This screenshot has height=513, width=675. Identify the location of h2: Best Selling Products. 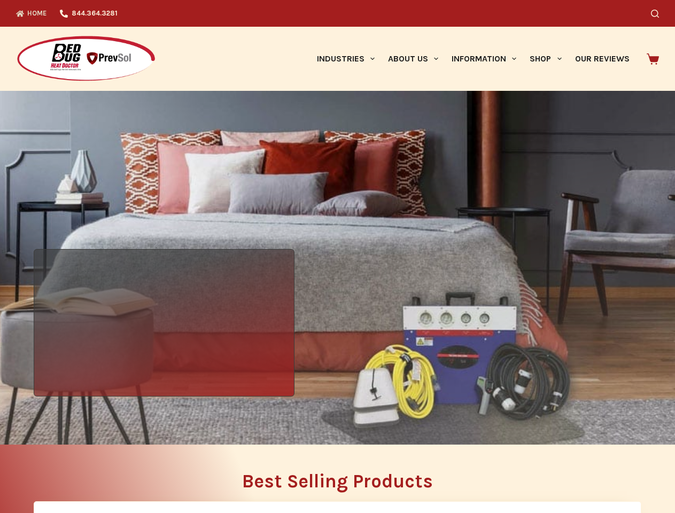
(337, 481).